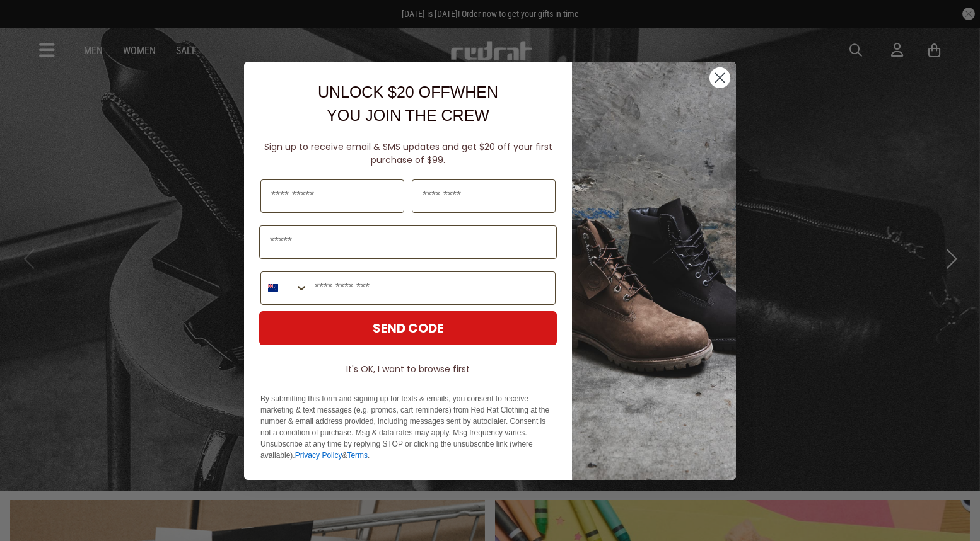 This screenshot has width=980, height=541. What do you see at coordinates (408, 153) in the screenshot?
I see `span: Sign up to receive email & SMS updates and get $20 off your first purchase of $99.` at bounding box center [408, 153].